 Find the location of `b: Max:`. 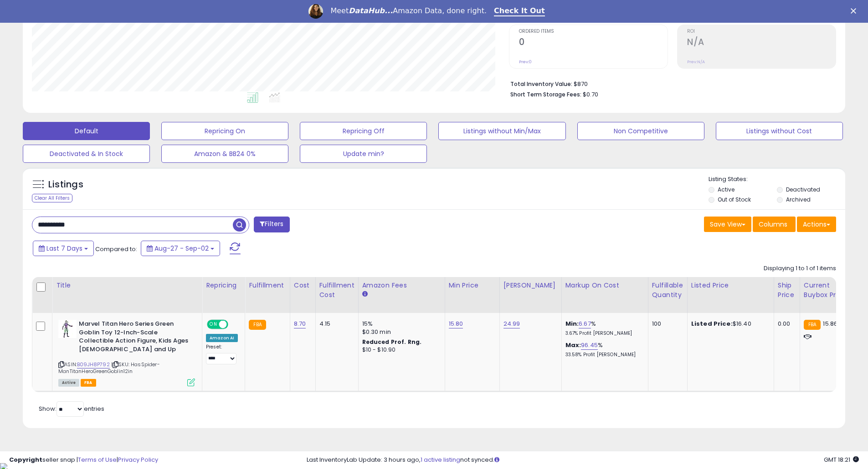

b: Max: is located at coordinates (574, 345).